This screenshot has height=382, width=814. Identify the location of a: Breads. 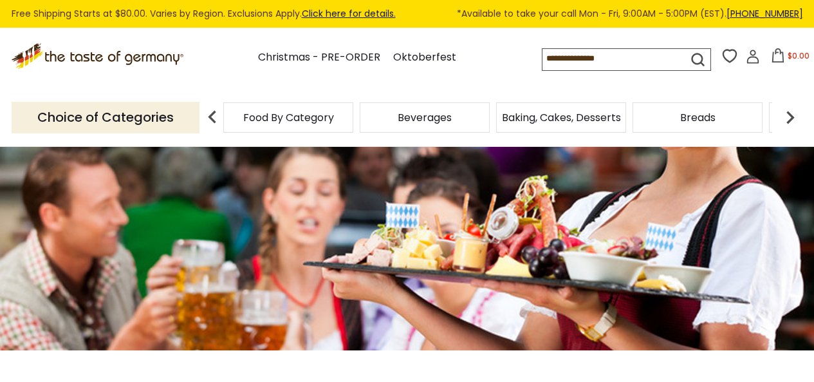
(698, 117).